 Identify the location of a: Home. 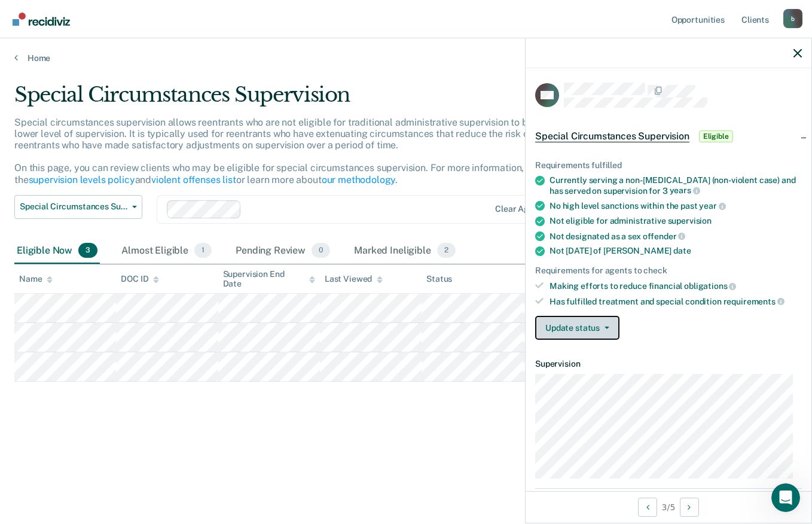
(406, 58).